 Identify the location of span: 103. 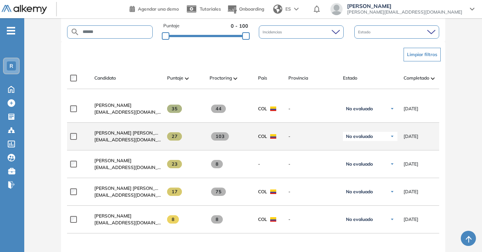
(220, 136).